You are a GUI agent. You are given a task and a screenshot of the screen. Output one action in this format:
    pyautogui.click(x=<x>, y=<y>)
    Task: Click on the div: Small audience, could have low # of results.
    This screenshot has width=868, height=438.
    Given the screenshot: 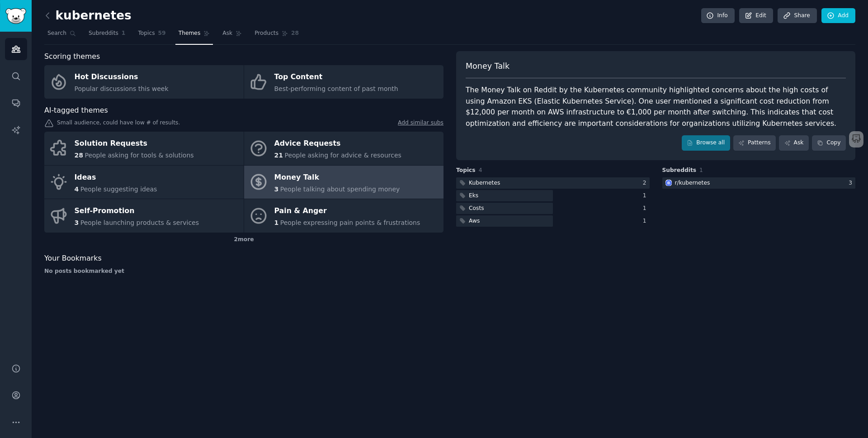 What is the action you would take?
    pyautogui.click(x=243, y=123)
    